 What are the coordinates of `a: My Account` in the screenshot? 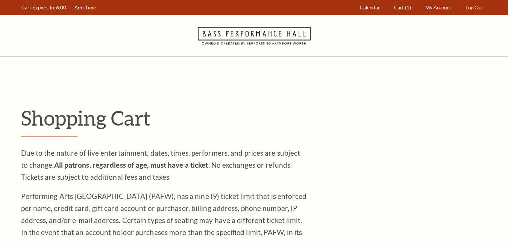 It's located at (438, 8).